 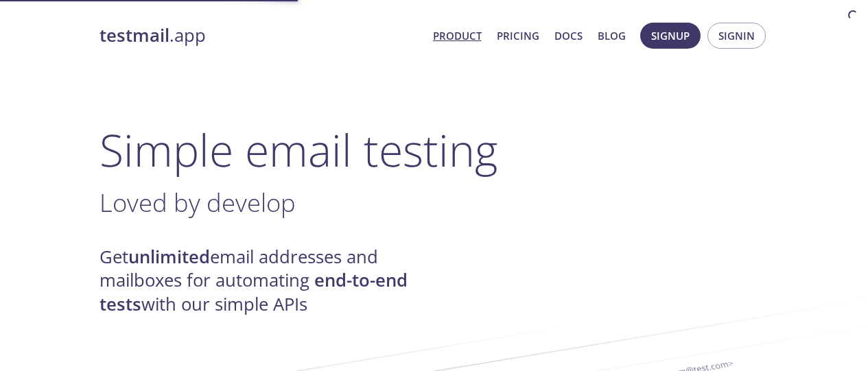 What do you see at coordinates (736, 35) in the screenshot?
I see `span: Signin` at bounding box center [736, 35].